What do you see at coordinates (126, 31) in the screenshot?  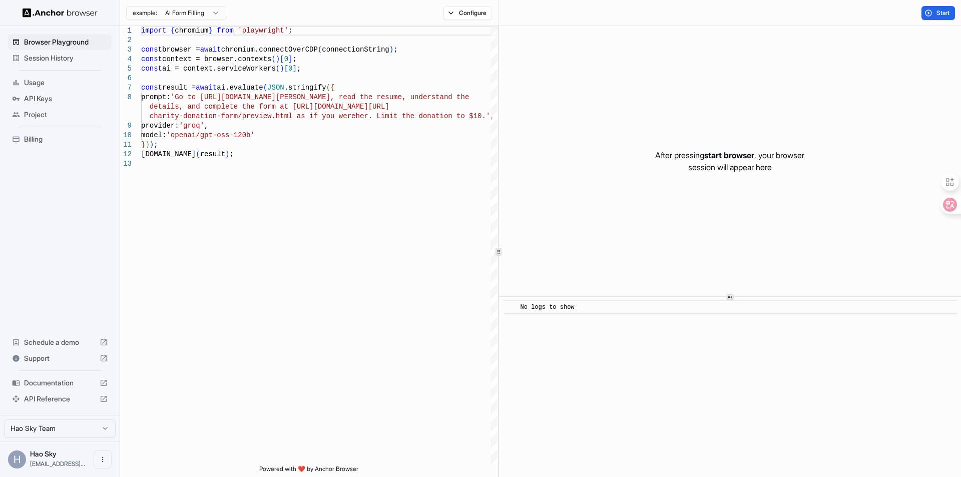 I see `div: 1` at bounding box center [126, 31].